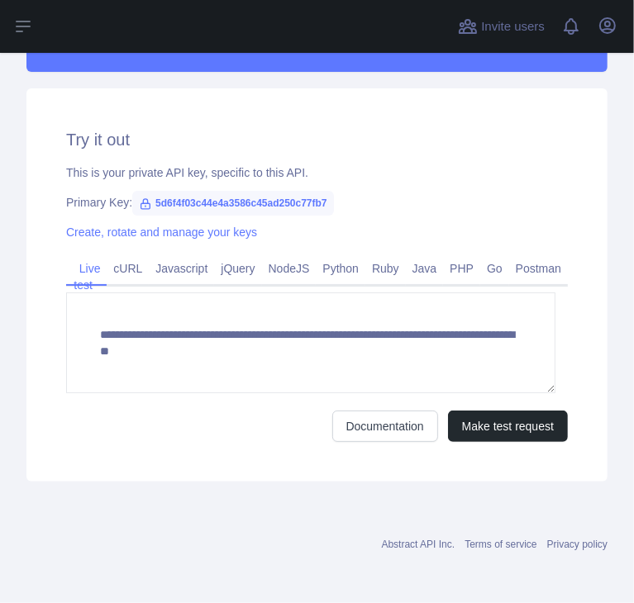 This screenshot has width=634, height=603. Describe the element at coordinates (233, 203) in the screenshot. I see `span: 5d6f4f03c44e4a3586c45ad250c77fb7` at that location.